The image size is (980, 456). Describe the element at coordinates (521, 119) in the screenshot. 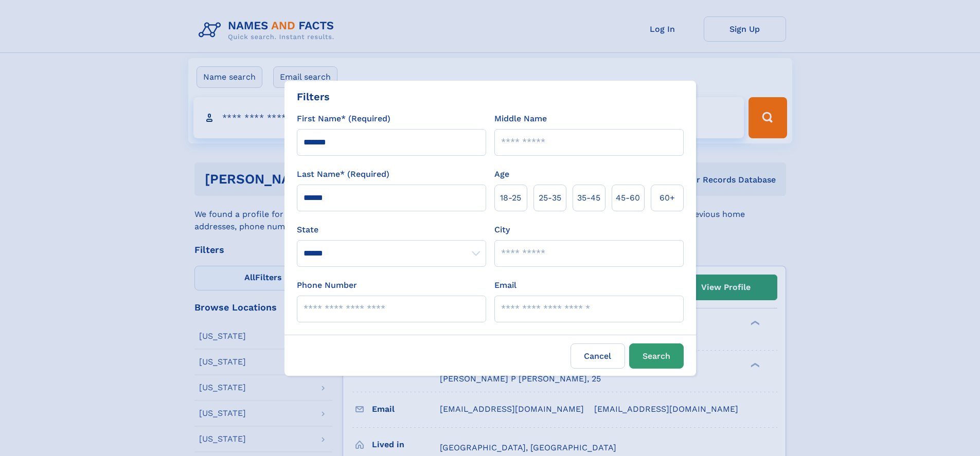

I see `label: Middle Name` at that location.